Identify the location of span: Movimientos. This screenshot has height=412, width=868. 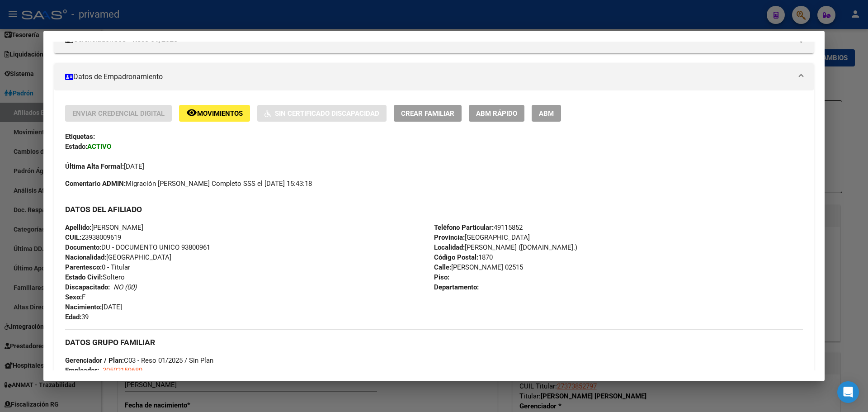
(220, 114).